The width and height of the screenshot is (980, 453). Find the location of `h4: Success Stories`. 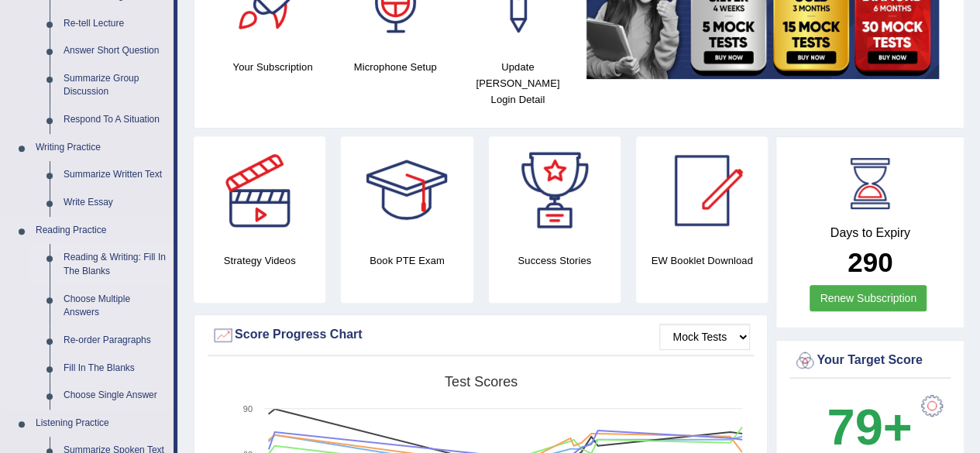

h4: Success Stories is located at coordinates (555, 260).